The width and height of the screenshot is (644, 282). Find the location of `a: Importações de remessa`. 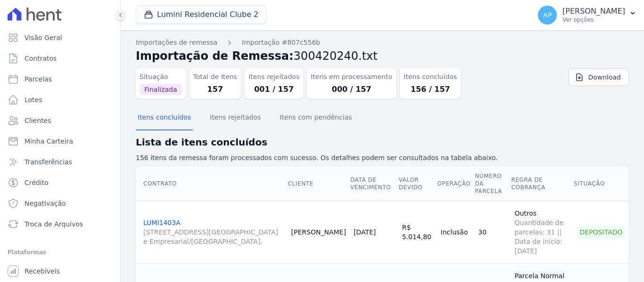

a: Importações de remessa is located at coordinates (176, 43).